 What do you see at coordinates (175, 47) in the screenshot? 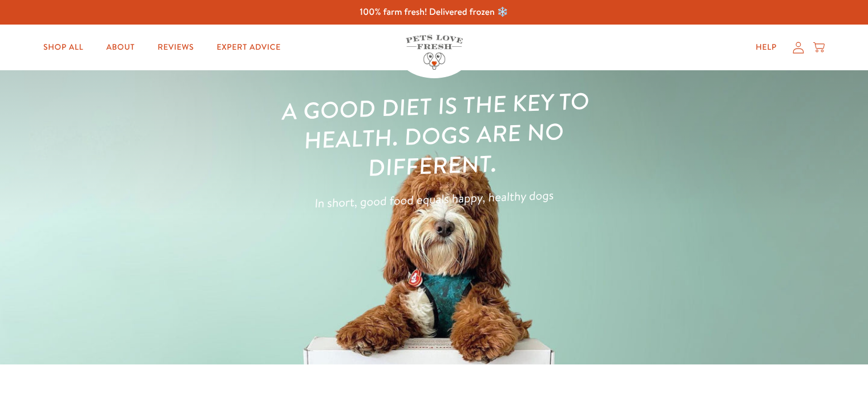
I see `a: Reviews` at bounding box center [175, 47].